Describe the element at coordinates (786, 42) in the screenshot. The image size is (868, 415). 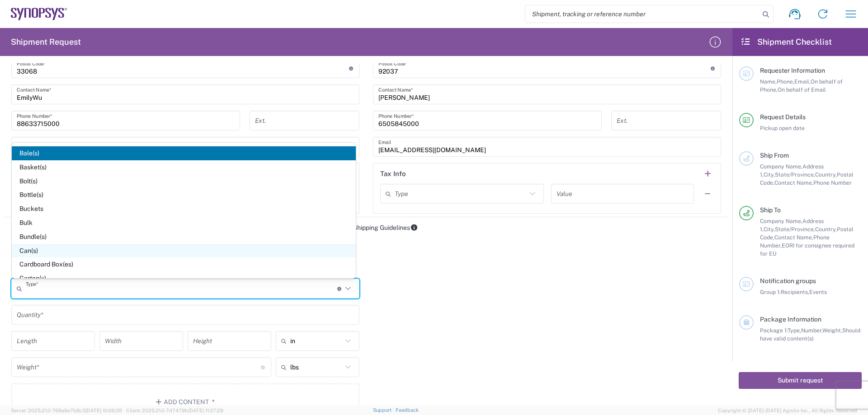
I see `h2: Shipment Checklist` at that location.